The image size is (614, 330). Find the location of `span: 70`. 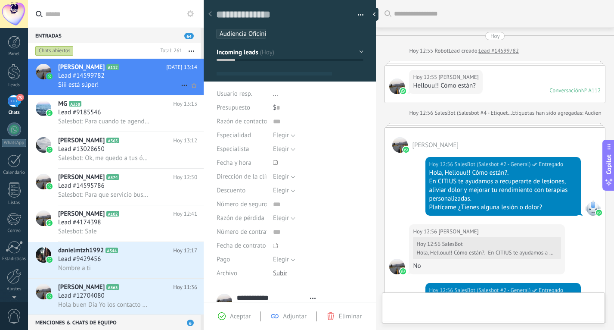

span: 70 is located at coordinates (20, 97).